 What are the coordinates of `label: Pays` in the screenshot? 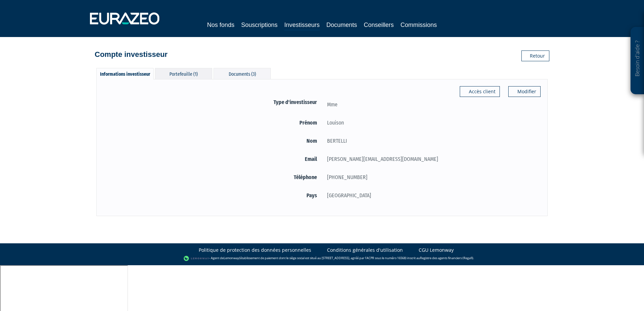 It's located at (213, 195).